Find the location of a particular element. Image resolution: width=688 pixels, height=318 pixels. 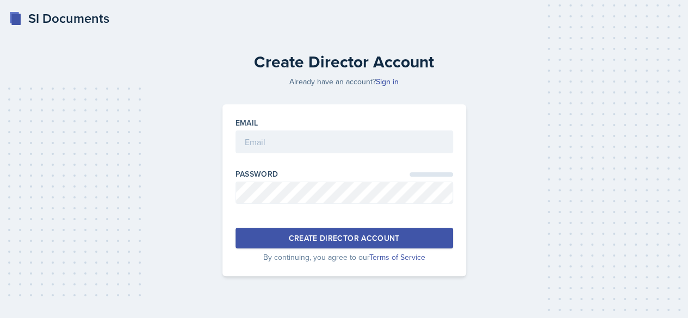

h2: Create Director Account is located at coordinates (344, 62).